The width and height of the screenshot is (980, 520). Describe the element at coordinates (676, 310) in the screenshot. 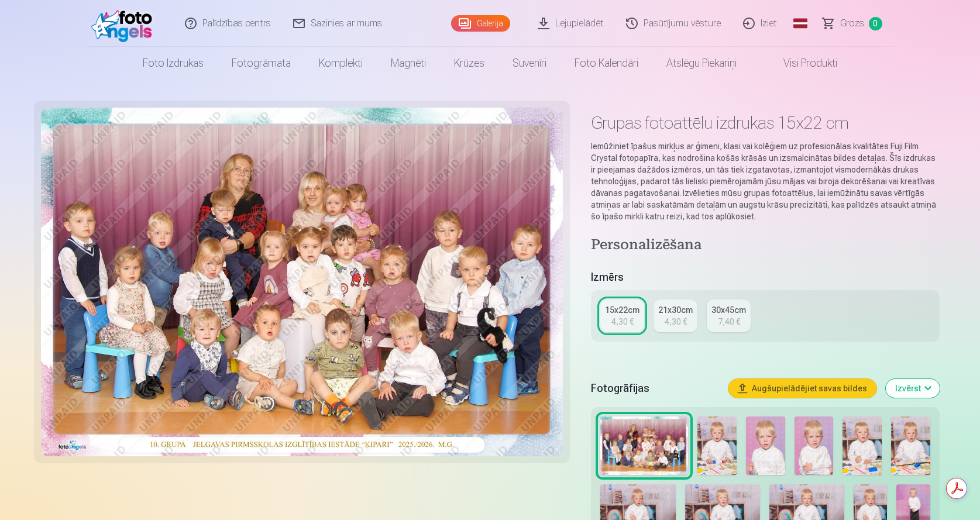

I see `div: 21x30cm` at that location.